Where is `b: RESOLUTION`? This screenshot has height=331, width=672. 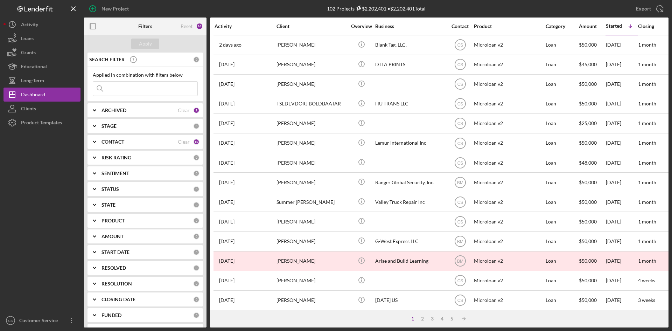
b: RESOLUTION is located at coordinates (117, 284).